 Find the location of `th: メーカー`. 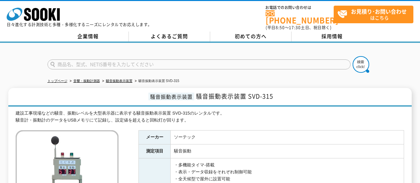

th: メーカー is located at coordinates (155, 137).